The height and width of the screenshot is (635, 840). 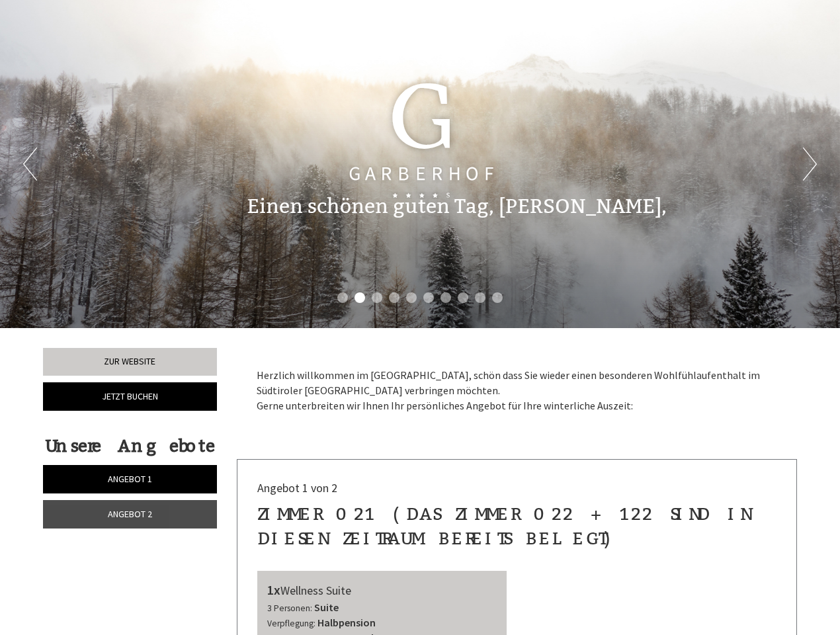 What do you see at coordinates (130, 446) in the screenshot?
I see `div: Unsere Angebote` at bounding box center [130, 446].